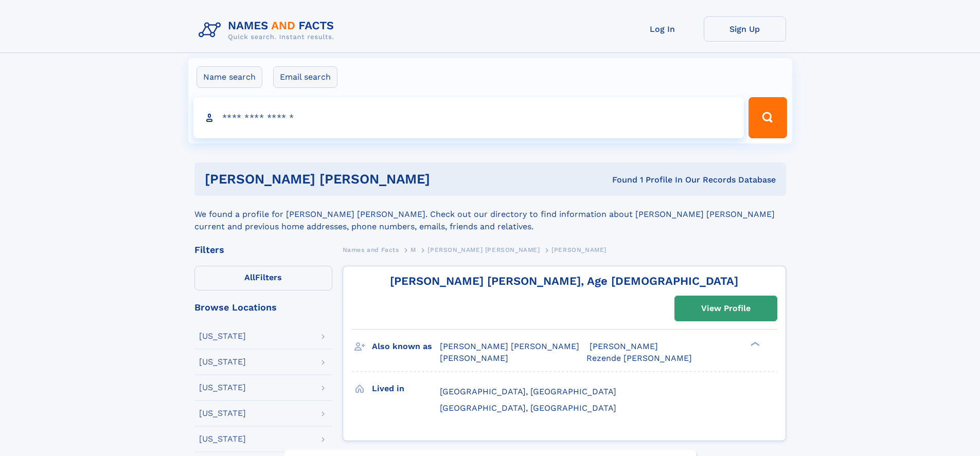  What do you see at coordinates (263, 307) in the screenshot?
I see `div: Browse Locations` at bounding box center [263, 307].